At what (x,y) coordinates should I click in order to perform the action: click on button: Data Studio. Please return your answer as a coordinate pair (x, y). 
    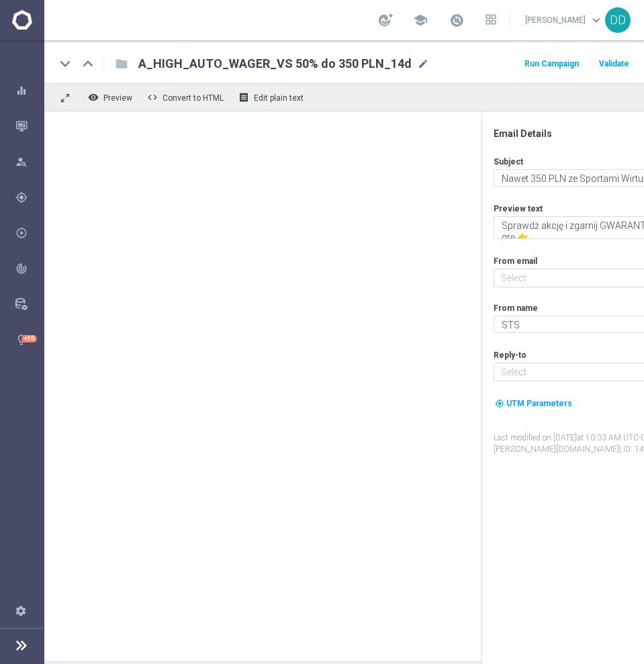
    Looking at the image, I should click on (29, 304).